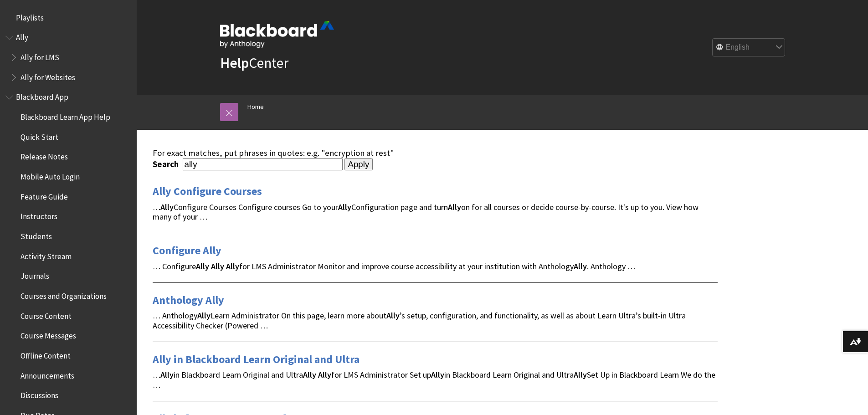  I want to click on a: HelpCenter, so click(254, 63).